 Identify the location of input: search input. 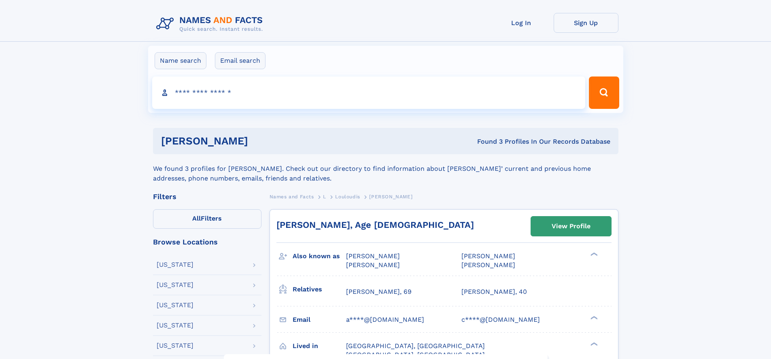
(369, 93).